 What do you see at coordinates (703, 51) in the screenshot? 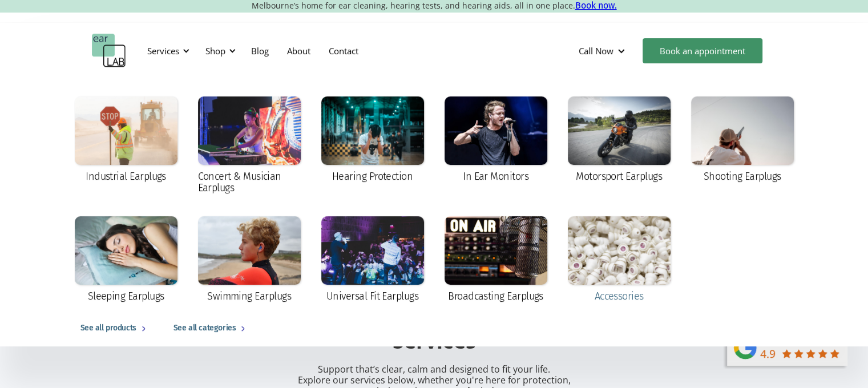
I see `a: Book an appointment` at bounding box center [703, 51].